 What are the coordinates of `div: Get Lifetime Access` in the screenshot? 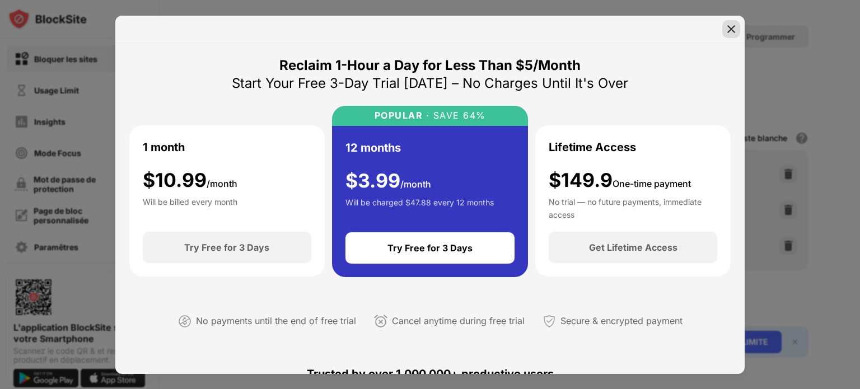 It's located at (633, 248).